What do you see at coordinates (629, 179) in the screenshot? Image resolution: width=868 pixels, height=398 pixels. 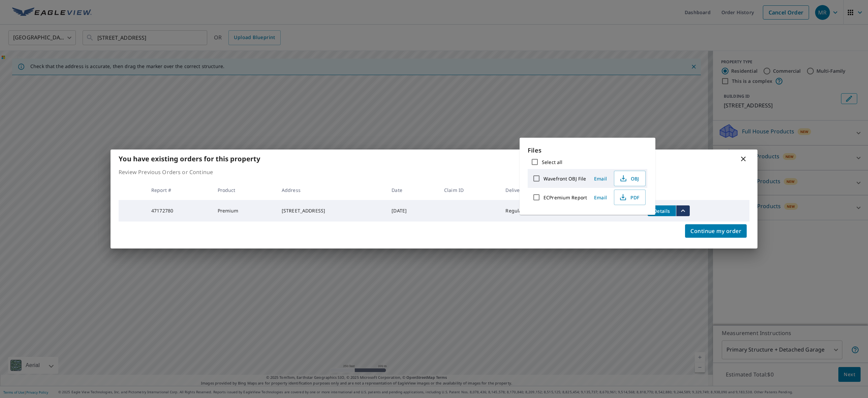 I see `button: OBJ` at bounding box center [629, 179].